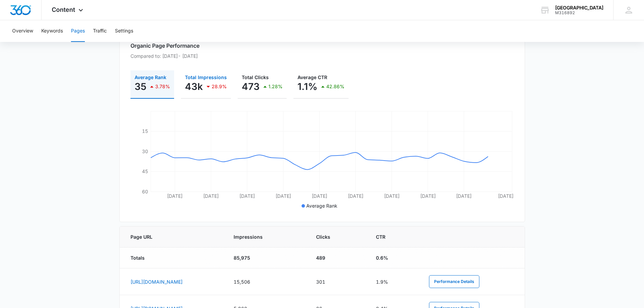 This screenshot has width=644, height=308. Describe the element at coordinates (338, 282) in the screenshot. I see `td: 301` at that location.